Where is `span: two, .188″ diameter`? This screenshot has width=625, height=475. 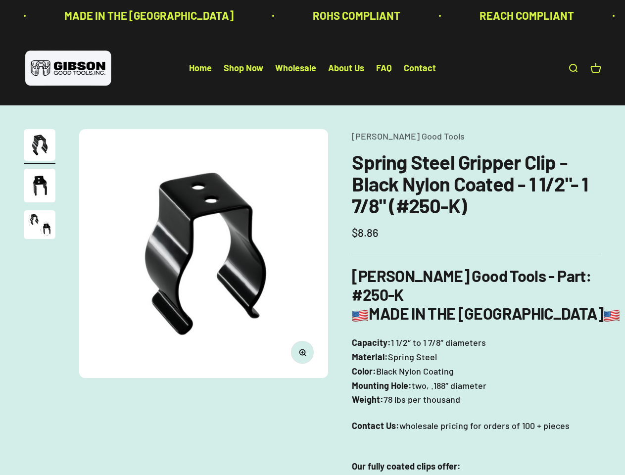 span: two, .188″ diameter is located at coordinates (449, 385).